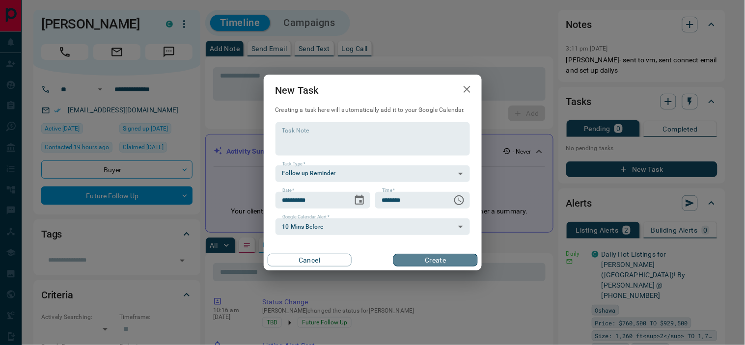  I want to click on label: Google Calendar Alert, so click(306, 217).